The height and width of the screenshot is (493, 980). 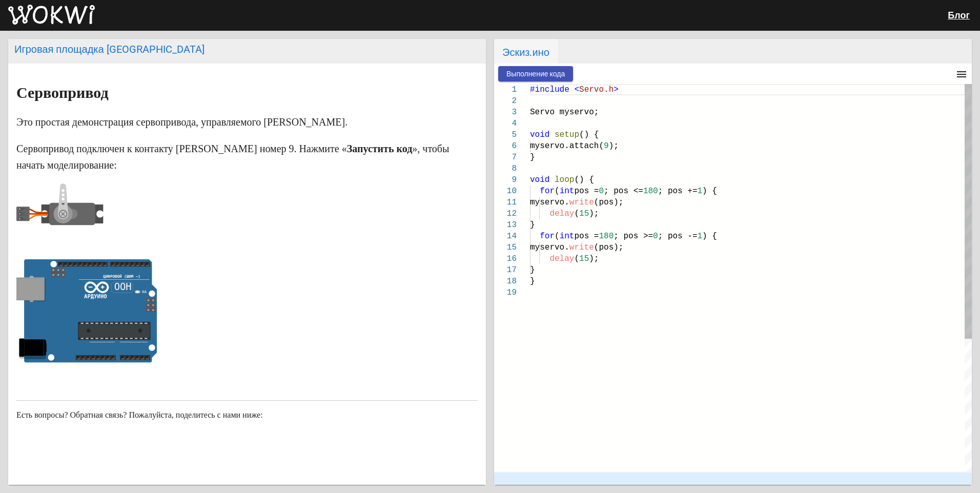 I want to click on button: Выполнение кода, so click(x=535, y=74).